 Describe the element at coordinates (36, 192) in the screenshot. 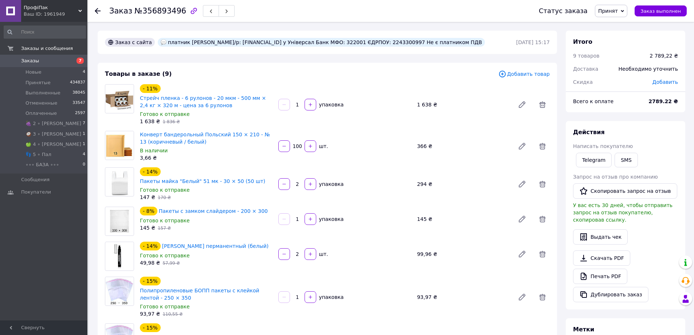

I see `span: Покупатели` at that location.